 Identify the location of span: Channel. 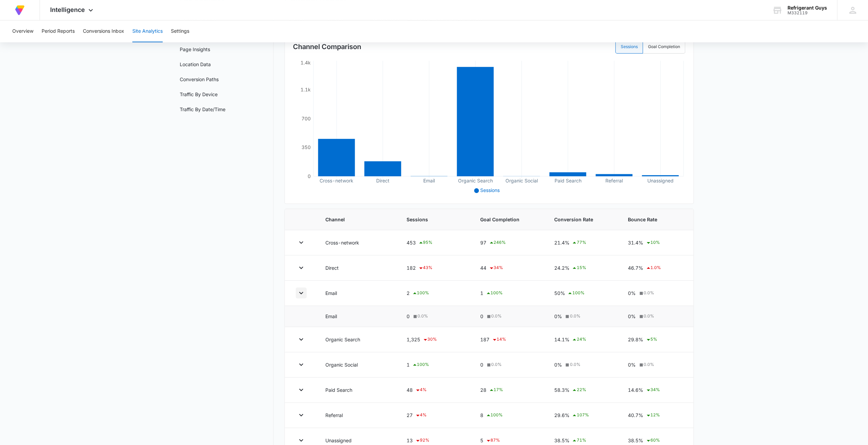
(358, 219).